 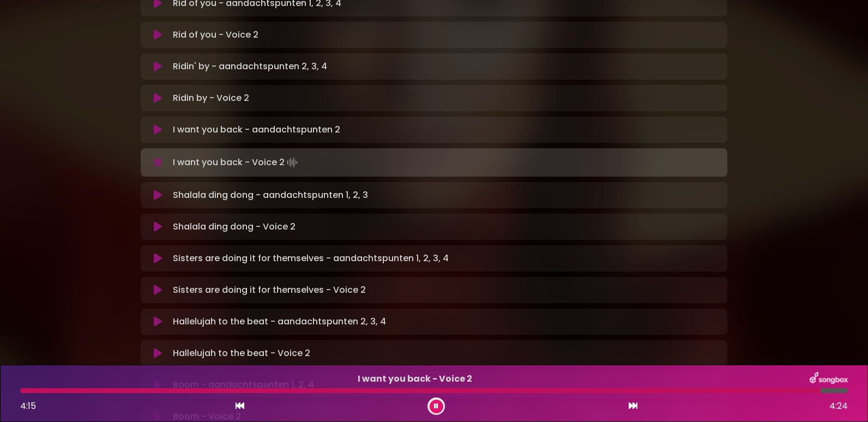 I want to click on p: Hallelujah to the beat - aandachtspunten 2, 3, 4, so click(x=446, y=321).